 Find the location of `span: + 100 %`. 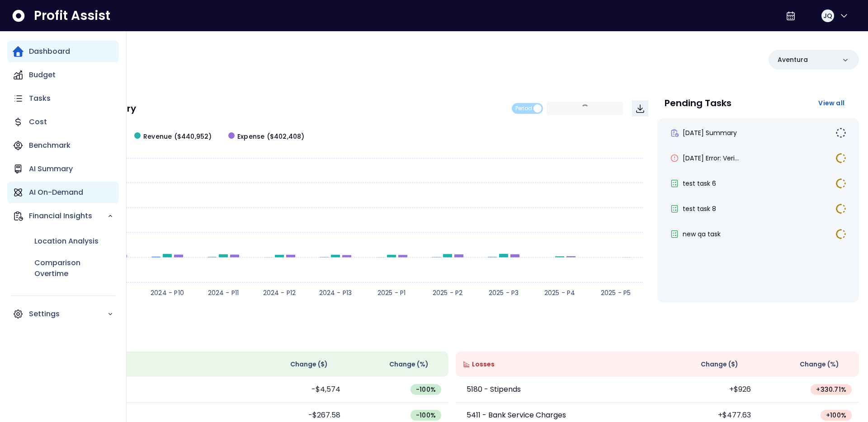

span: + 100 % is located at coordinates (836, 416).